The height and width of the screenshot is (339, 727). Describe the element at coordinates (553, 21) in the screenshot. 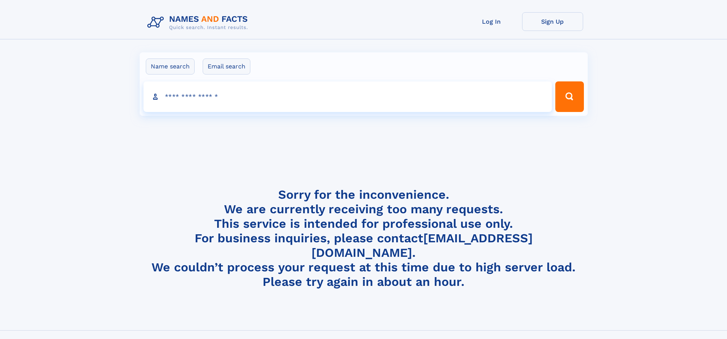

I see `a: Sign Up` at that location.